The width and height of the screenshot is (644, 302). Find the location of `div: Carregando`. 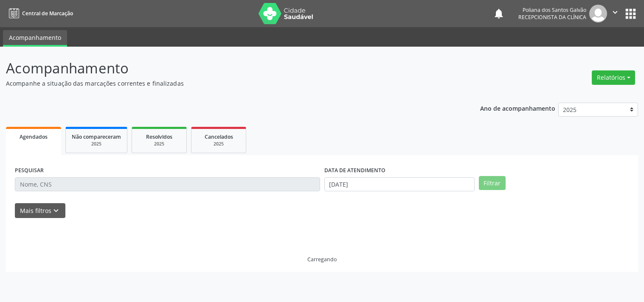

div: Carregando is located at coordinates (322, 259).